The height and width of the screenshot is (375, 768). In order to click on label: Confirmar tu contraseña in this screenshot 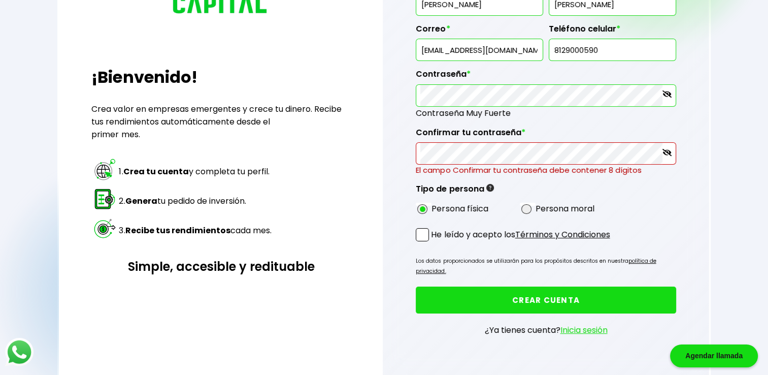, I will do `click(546, 135)`.